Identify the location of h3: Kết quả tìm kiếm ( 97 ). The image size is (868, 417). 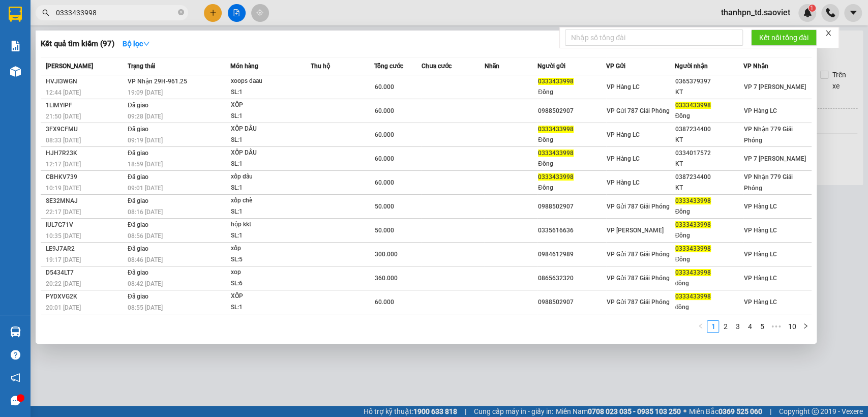
(78, 44).